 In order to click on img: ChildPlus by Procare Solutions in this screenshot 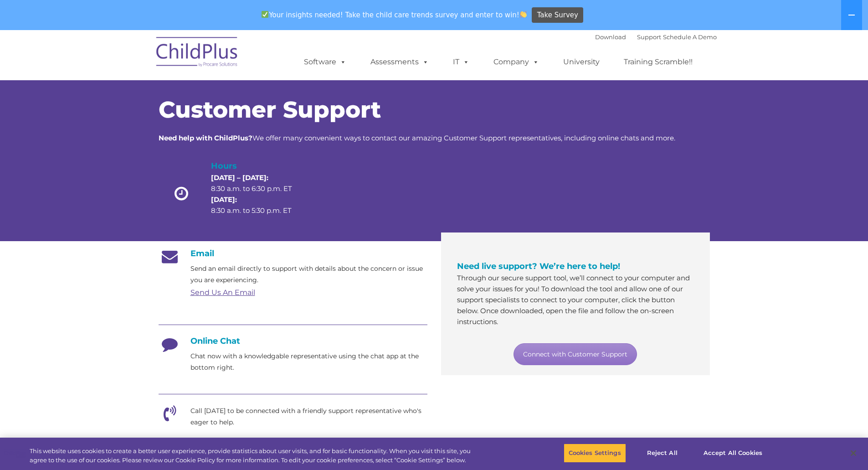, I will do `click(198, 53)`.